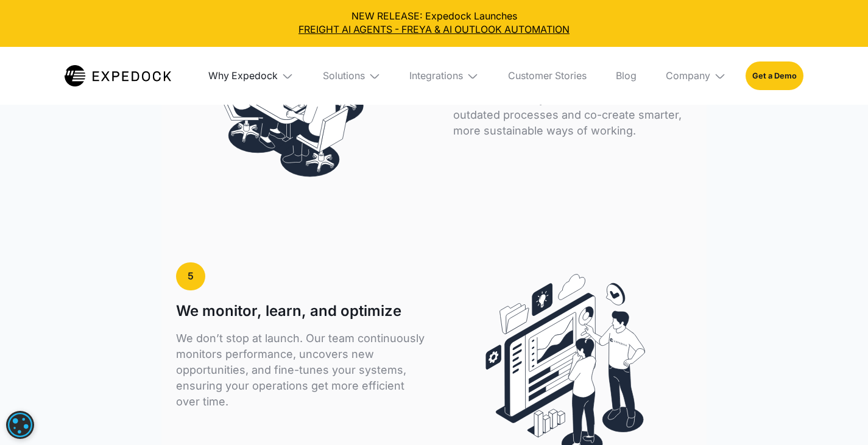 The width and height of the screenshot is (868, 445). Describe the element at coordinates (288, 311) in the screenshot. I see `h1: We monitor, learn, and optimize` at that location.